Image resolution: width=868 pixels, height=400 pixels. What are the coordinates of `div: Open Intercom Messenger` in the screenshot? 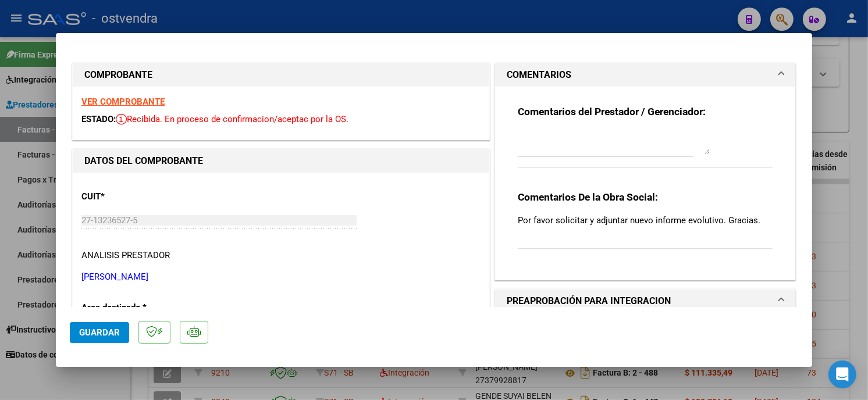 It's located at (842, 374).